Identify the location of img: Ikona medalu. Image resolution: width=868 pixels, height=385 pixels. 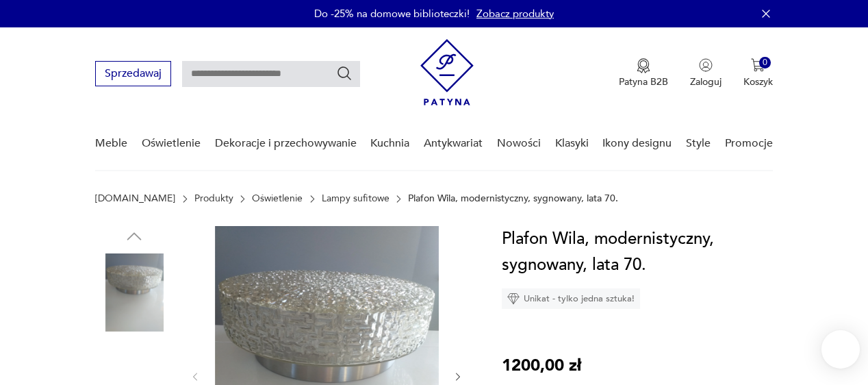
(643, 66).